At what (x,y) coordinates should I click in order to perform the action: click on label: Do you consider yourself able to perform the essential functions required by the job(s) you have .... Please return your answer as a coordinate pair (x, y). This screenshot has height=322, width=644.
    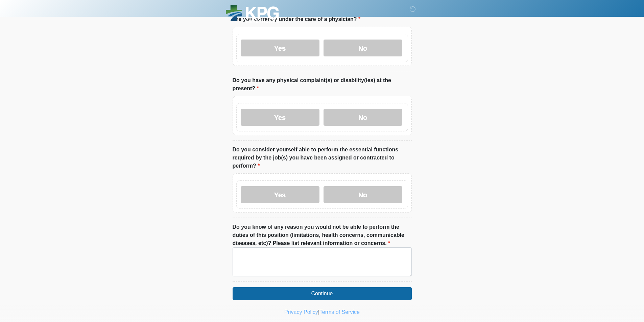
    Looking at the image, I should click on (322, 158).